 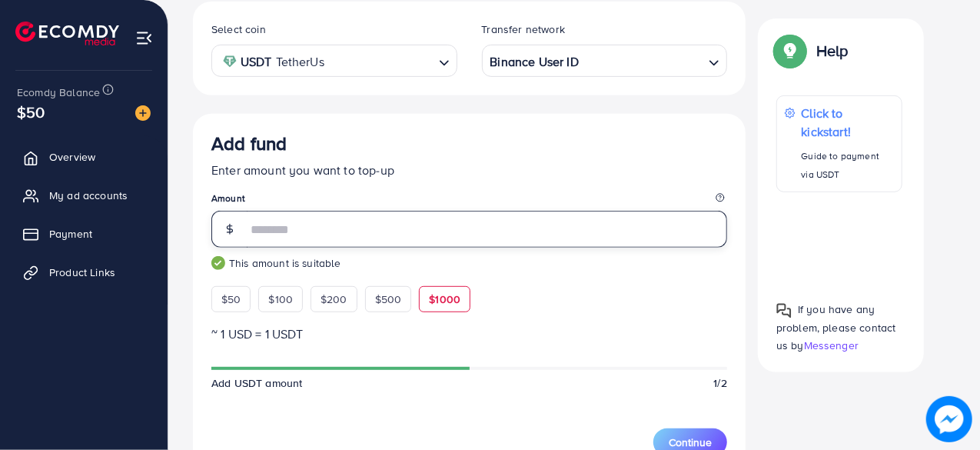 I want to click on a: My ad accounts, so click(x=84, y=195).